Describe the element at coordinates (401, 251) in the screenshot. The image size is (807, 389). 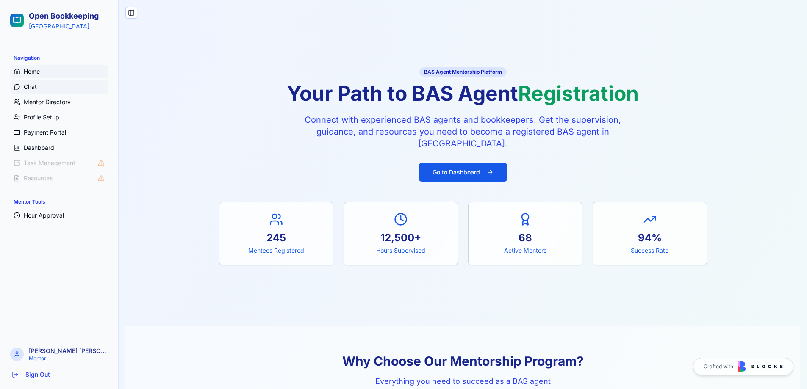
I see `div: Hours Supervised` at that location.